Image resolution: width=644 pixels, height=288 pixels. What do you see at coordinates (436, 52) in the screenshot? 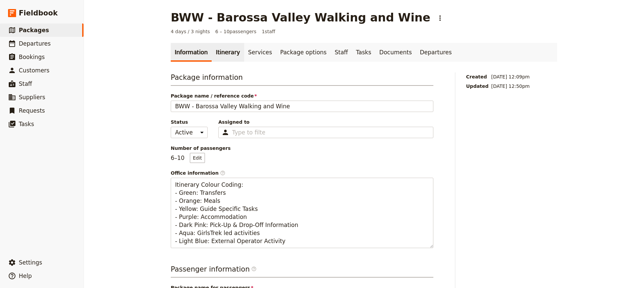
I see `a: Departures` at bounding box center [436, 52].